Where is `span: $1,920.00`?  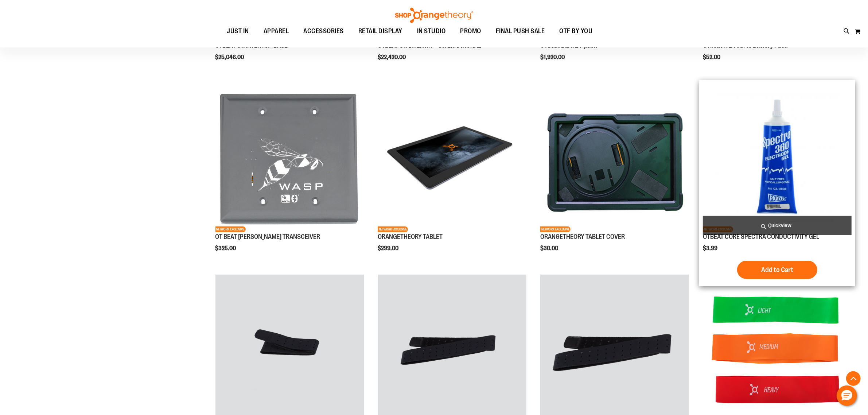 span: $1,920.00 is located at coordinates (553, 57).